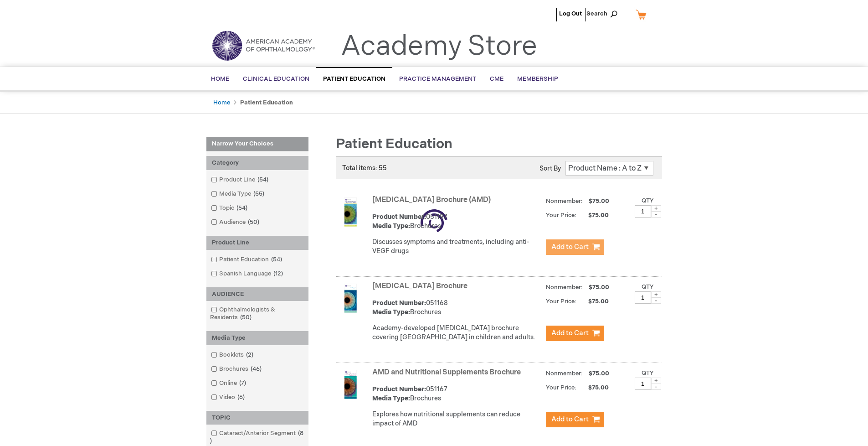 The height and width of the screenshot is (446, 868). What do you see at coordinates (237, 369) in the screenshot?
I see `a: Brochures46` at bounding box center [237, 369].